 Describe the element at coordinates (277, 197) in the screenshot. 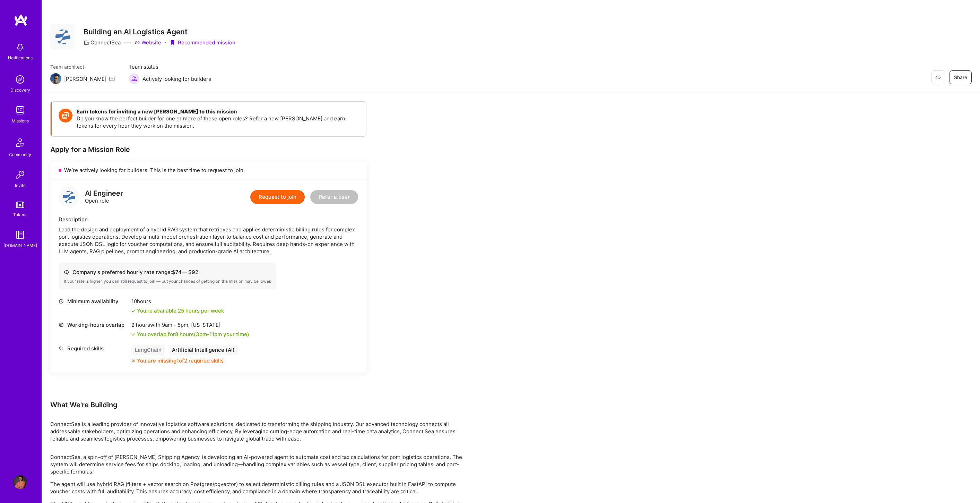

I see `button: Request to join` at that location.